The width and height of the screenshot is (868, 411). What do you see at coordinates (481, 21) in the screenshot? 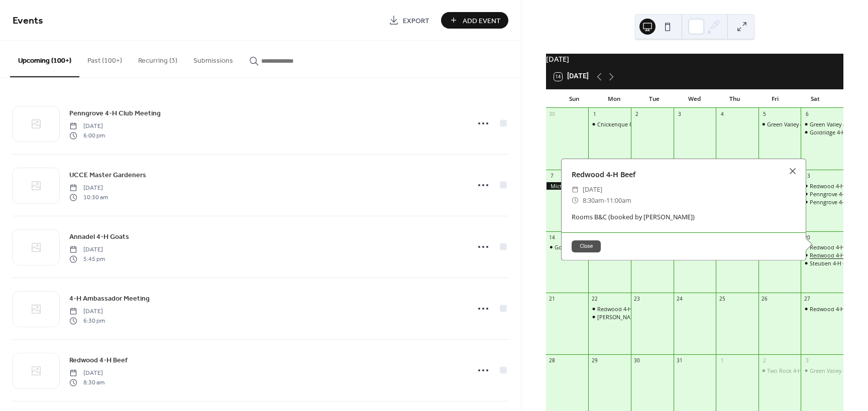
I see `span: Add Event` at bounding box center [481, 21].